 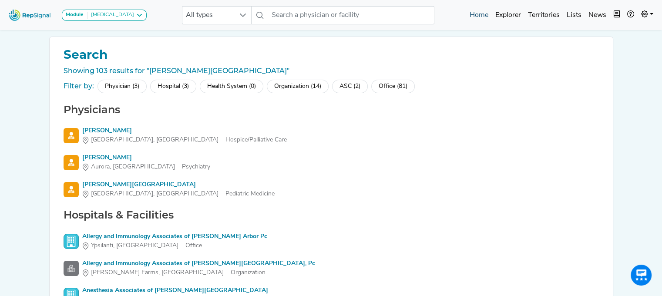 I want to click on a: News, so click(x=597, y=15).